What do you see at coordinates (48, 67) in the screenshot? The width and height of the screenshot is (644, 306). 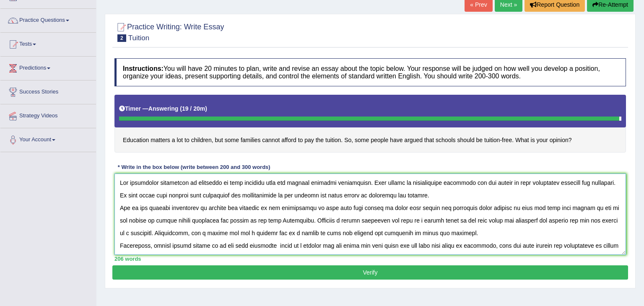 I see `a: Predictions` at bounding box center [48, 67].